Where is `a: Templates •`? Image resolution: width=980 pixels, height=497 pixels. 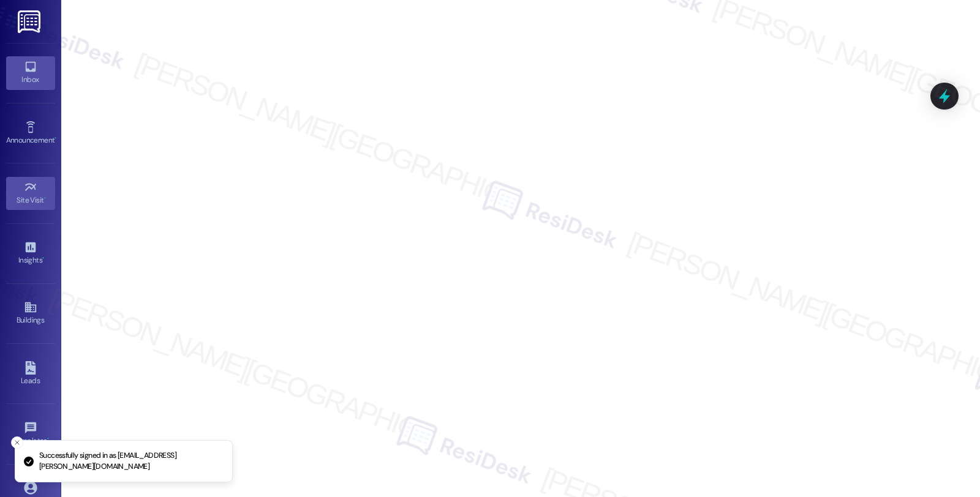
a: Templates • is located at coordinates (31, 434).